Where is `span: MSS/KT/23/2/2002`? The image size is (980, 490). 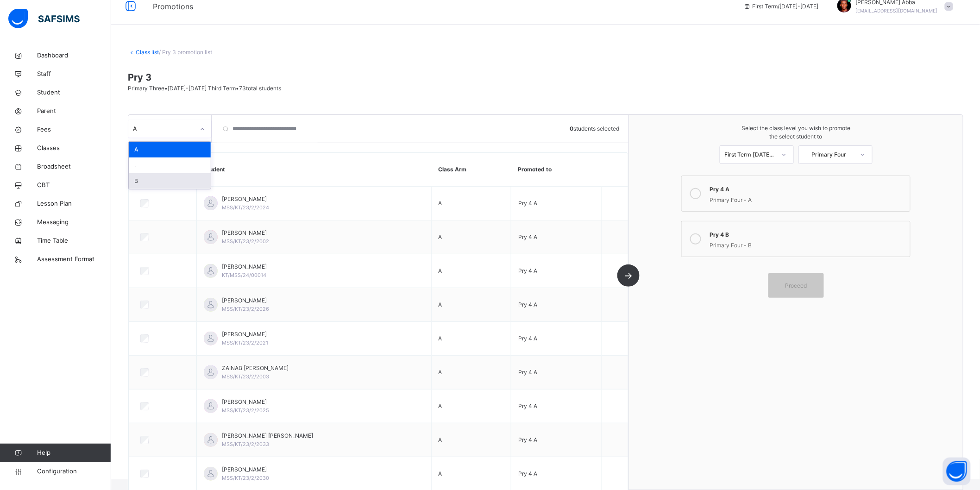
span: MSS/KT/23/2/2002 is located at coordinates (246, 241).